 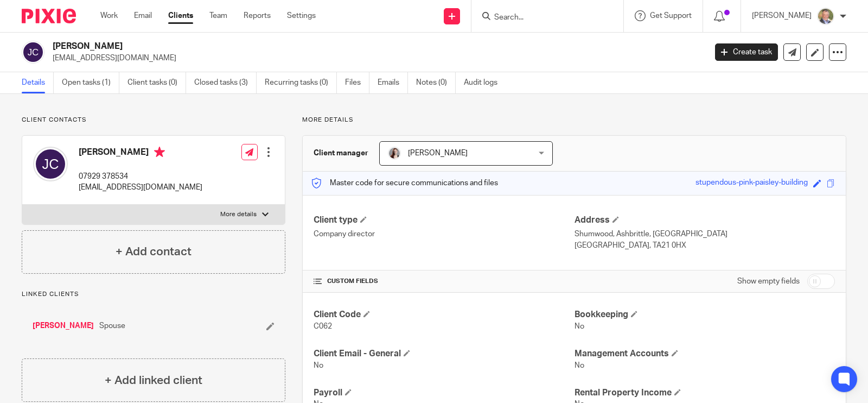 What do you see at coordinates (154, 120) in the screenshot?
I see `p: Client contacts` at bounding box center [154, 120].